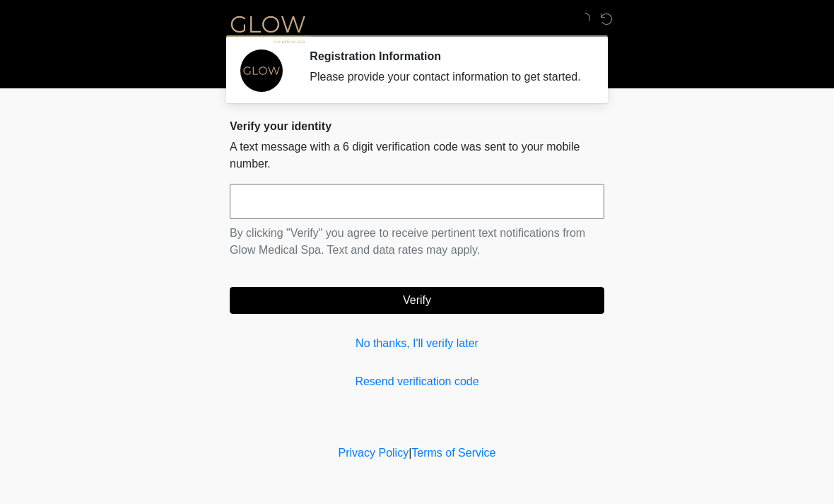  I want to click on a: Terms of Service, so click(453, 452).